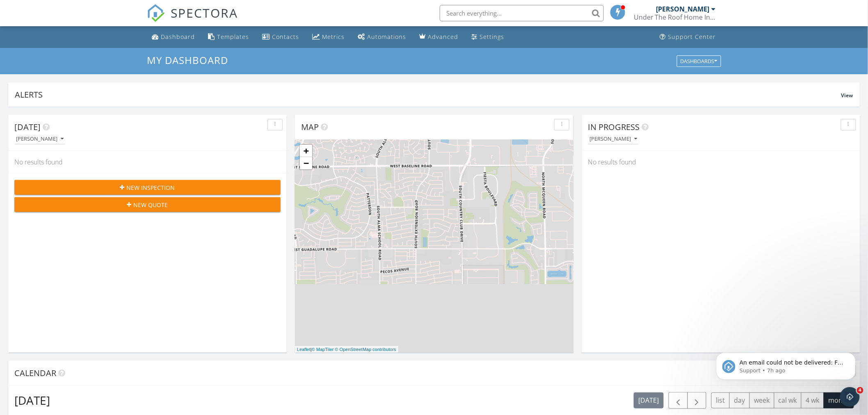 The image size is (868, 415). Describe the element at coordinates (813, 400) in the screenshot. I see `button: 4 wk` at that location.